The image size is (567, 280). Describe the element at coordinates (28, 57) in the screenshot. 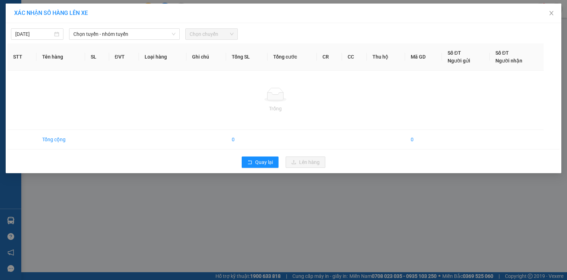

I see `span: Điện thoại:` at that location.